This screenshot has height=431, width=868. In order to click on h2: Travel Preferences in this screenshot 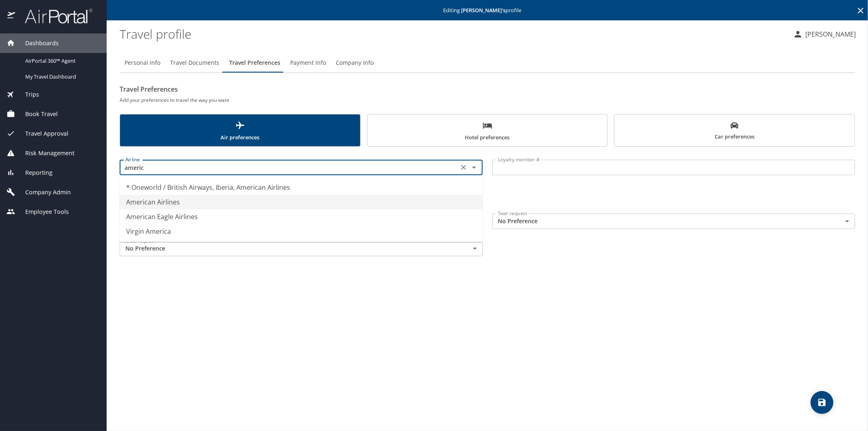, I will do `click(487, 89)`.